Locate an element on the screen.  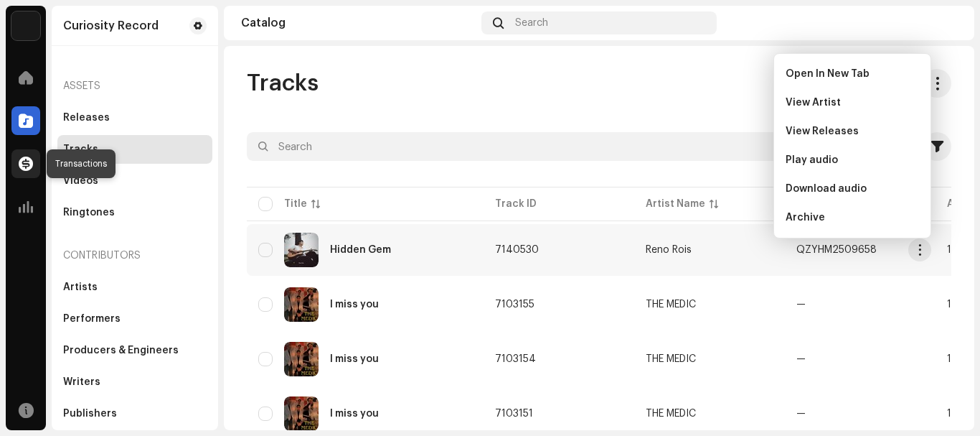
span: Play audio is located at coordinates (812, 160).